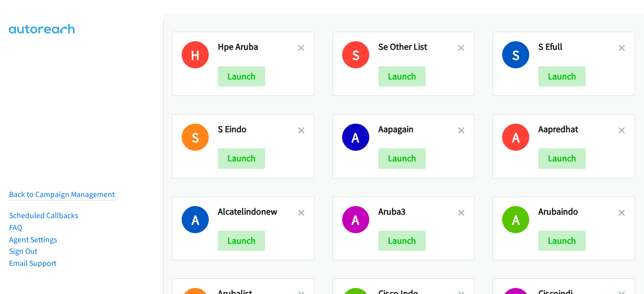  I want to click on h1: H, so click(195, 55).